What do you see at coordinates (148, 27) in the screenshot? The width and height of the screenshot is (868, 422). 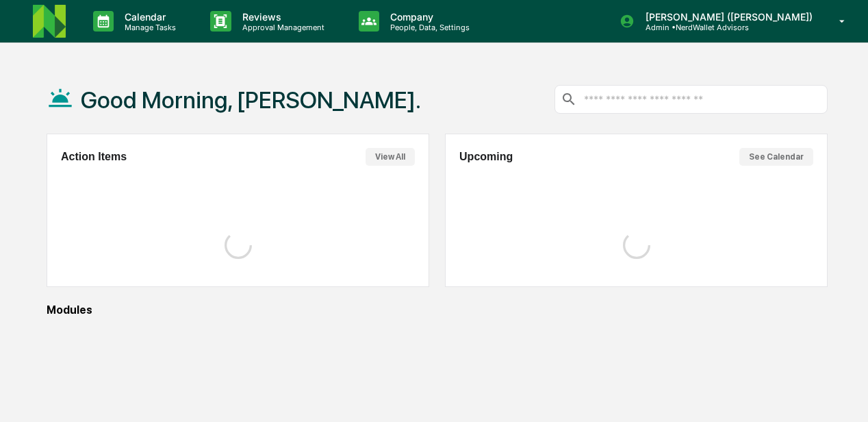 I see `p: Manage Tasks` at bounding box center [148, 27].